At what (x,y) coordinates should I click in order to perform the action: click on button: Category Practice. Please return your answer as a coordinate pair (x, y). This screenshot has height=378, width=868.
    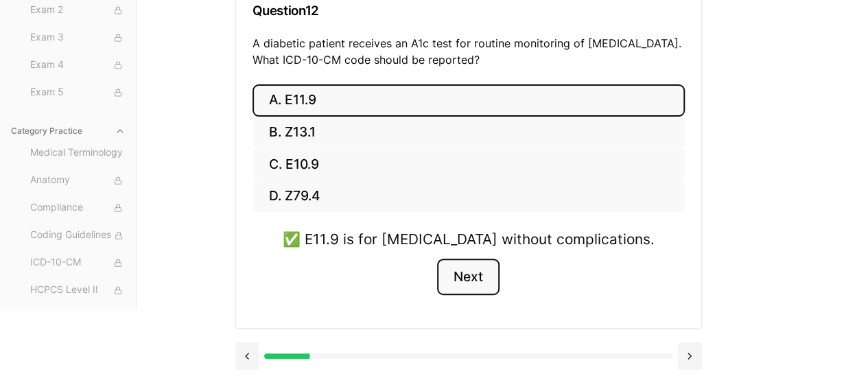
    Looking at the image, I should click on (68, 131).